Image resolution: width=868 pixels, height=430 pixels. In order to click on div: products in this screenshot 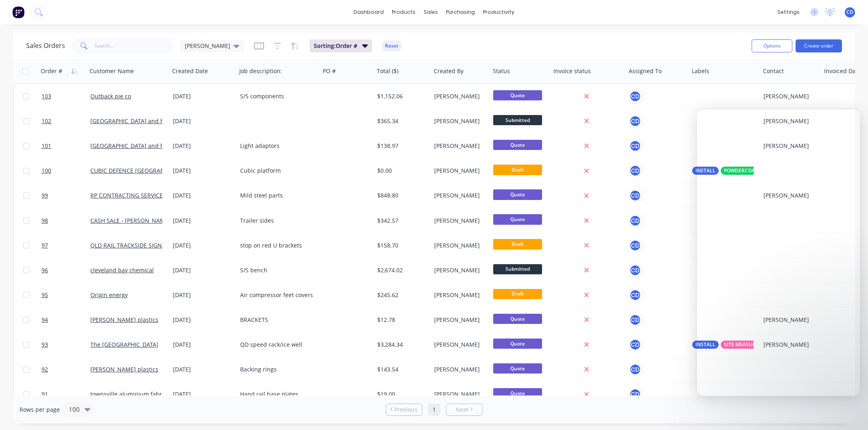, I will do `click(403, 12)`.